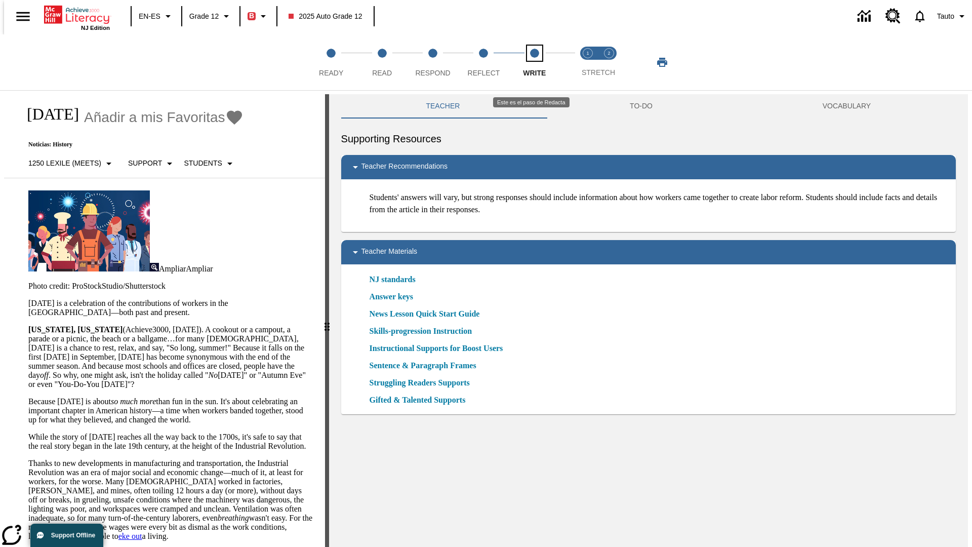  What do you see at coordinates (662, 62) in the screenshot?
I see `button: Imprimir` at bounding box center [662, 62].